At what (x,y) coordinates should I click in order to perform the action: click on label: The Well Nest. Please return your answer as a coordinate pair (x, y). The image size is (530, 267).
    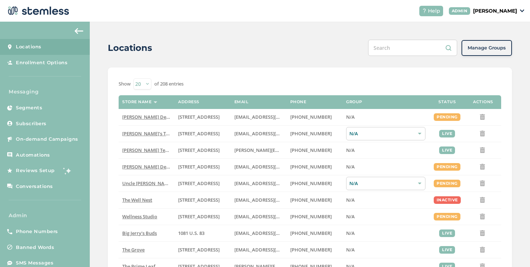
    Looking at the image, I should click on (146, 200).